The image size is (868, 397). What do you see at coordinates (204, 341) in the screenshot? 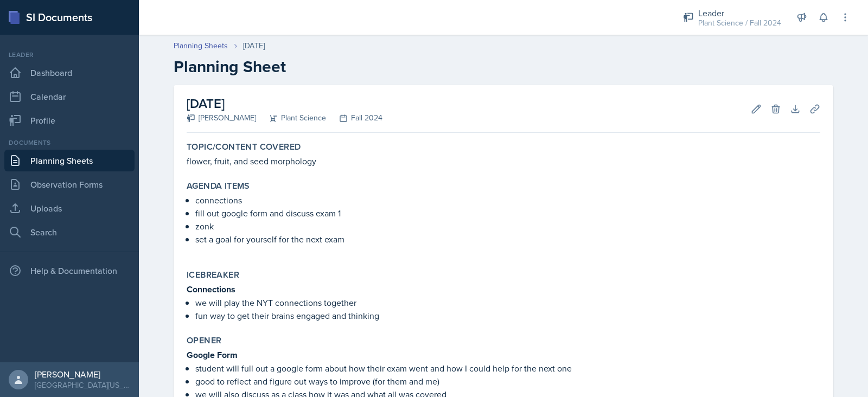
I see `label: Opener` at bounding box center [204, 341].